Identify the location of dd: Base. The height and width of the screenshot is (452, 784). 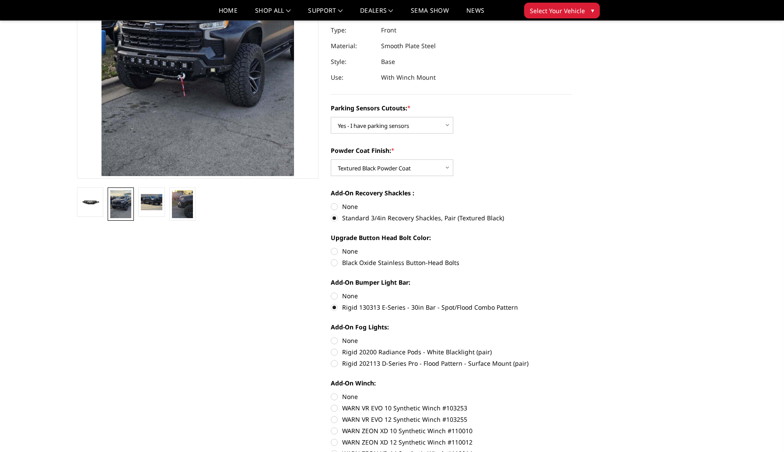
(388, 62).